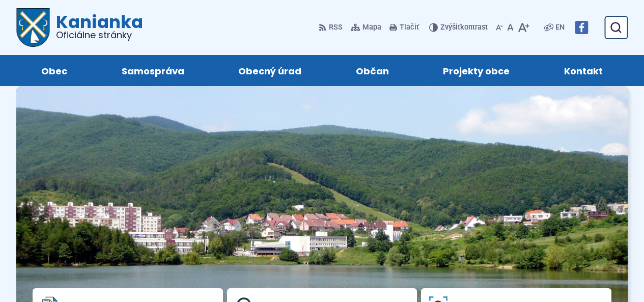 The height and width of the screenshot is (302, 644). What do you see at coordinates (500, 27) in the screenshot?
I see `button: Zmenšiť veľkosť písma` at bounding box center [500, 27].